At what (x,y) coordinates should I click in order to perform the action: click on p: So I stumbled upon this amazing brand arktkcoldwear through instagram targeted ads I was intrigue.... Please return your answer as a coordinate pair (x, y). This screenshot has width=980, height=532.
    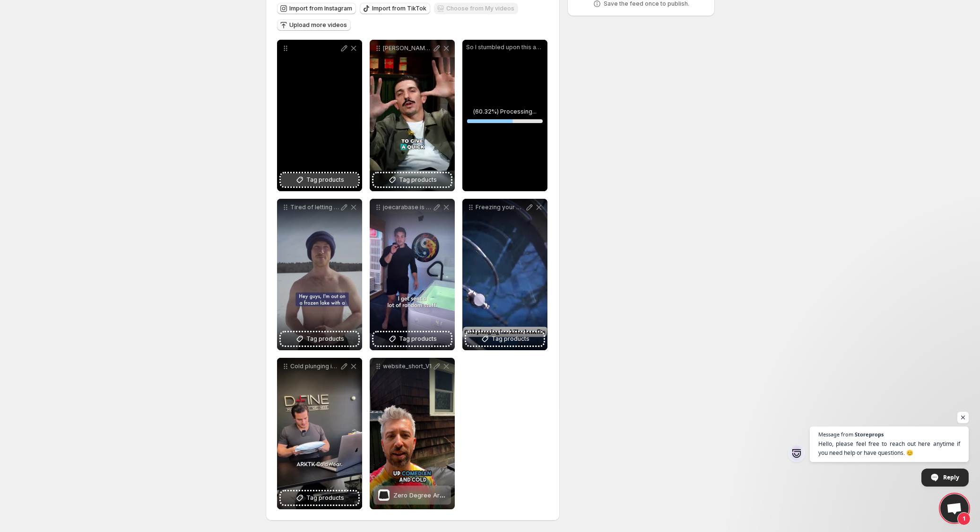
    Looking at the image, I should click on (505, 48).